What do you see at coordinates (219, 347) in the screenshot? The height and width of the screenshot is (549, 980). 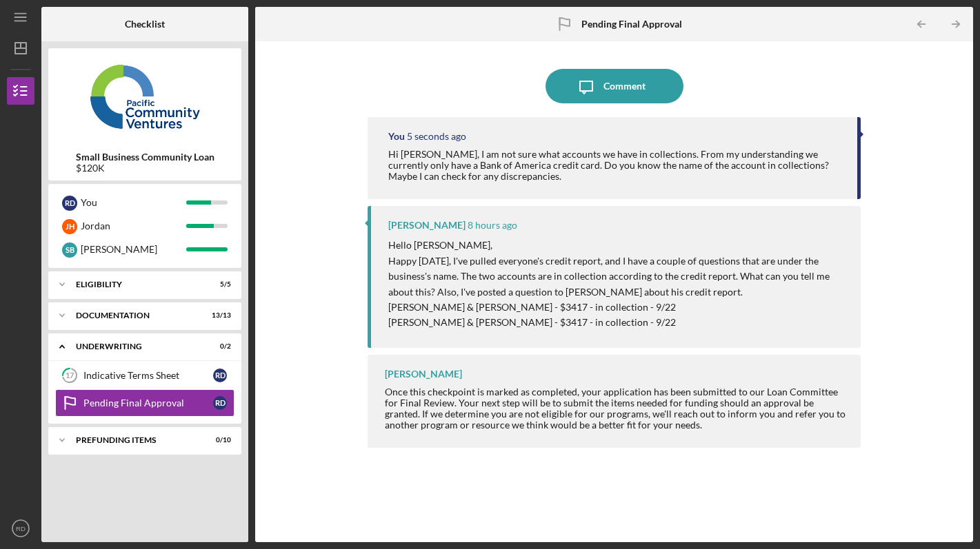 I see `div: 0 / 2` at bounding box center [219, 347].